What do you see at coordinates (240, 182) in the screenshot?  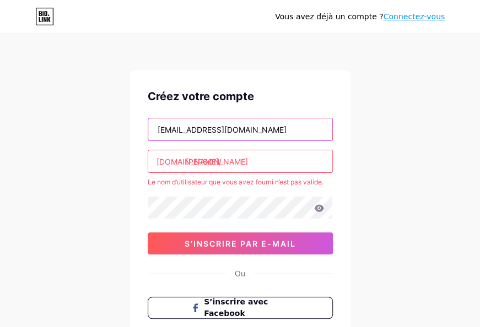 I see `div: Le nom d’utilisateur que vous avez fourni n’est pas valide.` at bounding box center [240, 182].